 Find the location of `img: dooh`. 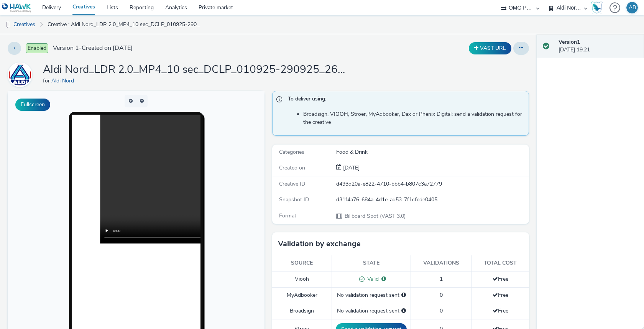

img: dooh is located at coordinates (8, 25).